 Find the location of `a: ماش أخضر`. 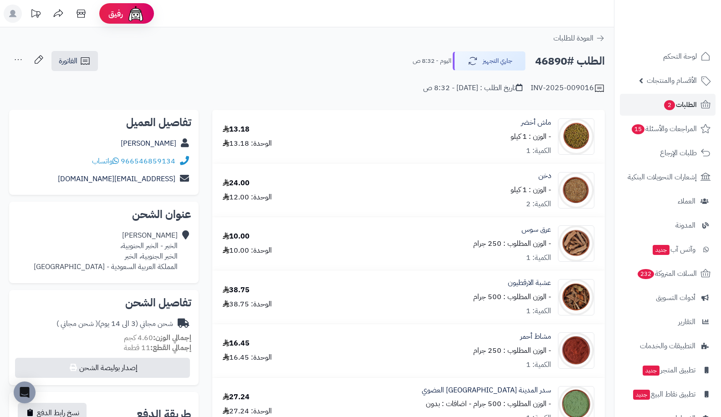

a: ماش أخضر is located at coordinates (536, 123).